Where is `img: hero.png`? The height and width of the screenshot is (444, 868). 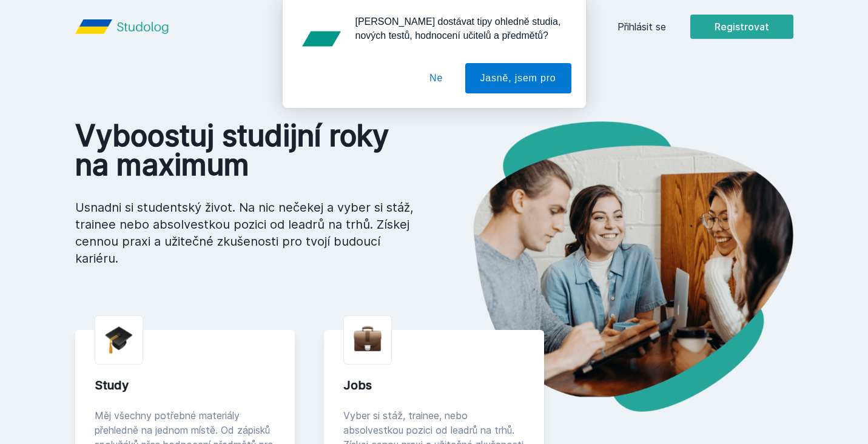 img: hero.png is located at coordinates (614, 266).